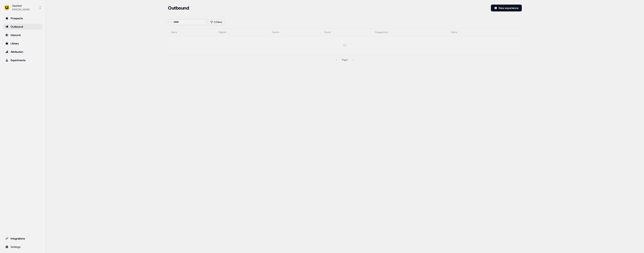 The height and width of the screenshot is (253, 644). I want to click on button: Go to integrations, so click(22, 247).